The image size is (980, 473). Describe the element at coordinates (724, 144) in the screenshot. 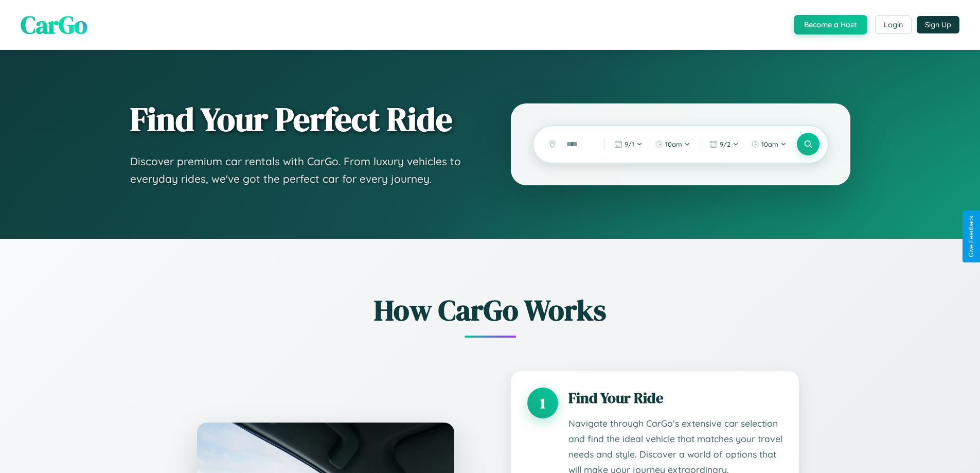

I see `button: 9/2` at that location.